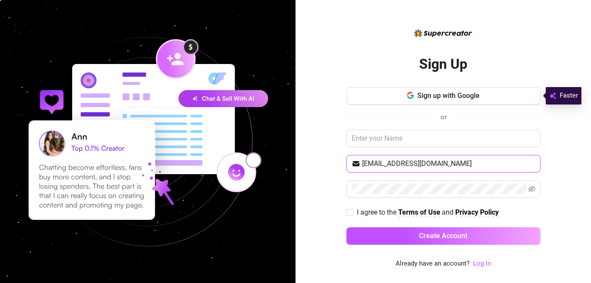  I want to click on button: Create Account, so click(444, 236).